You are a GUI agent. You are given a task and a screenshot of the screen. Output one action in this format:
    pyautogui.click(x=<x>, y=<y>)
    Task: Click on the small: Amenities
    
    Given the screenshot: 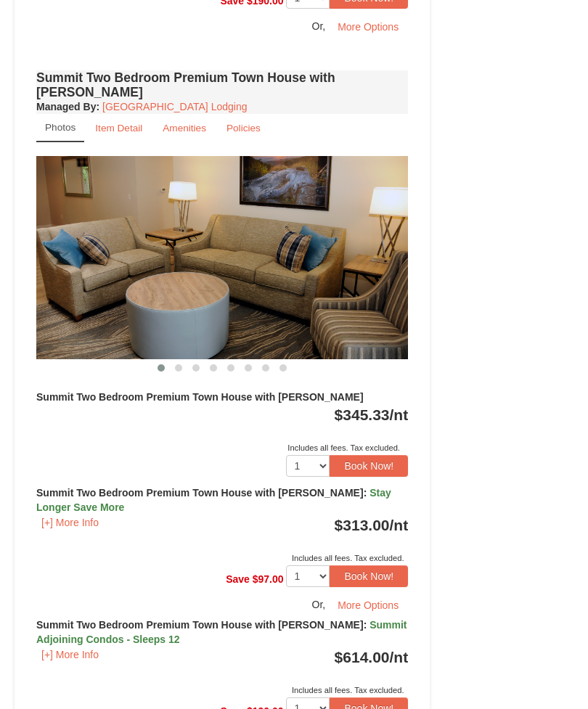 What is the action you would take?
    pyautogui.click(x=185, y=128)
    